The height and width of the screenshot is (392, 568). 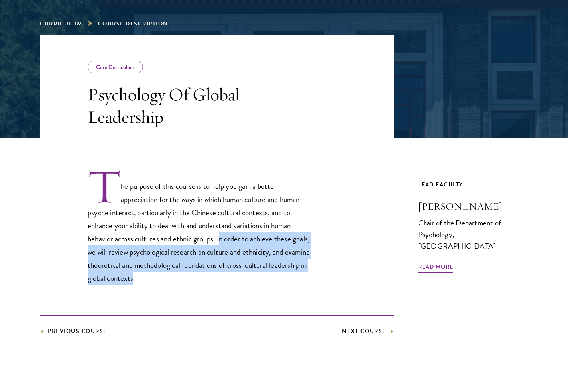 I want to click on a: Next Course, so click(x=368, y=331).